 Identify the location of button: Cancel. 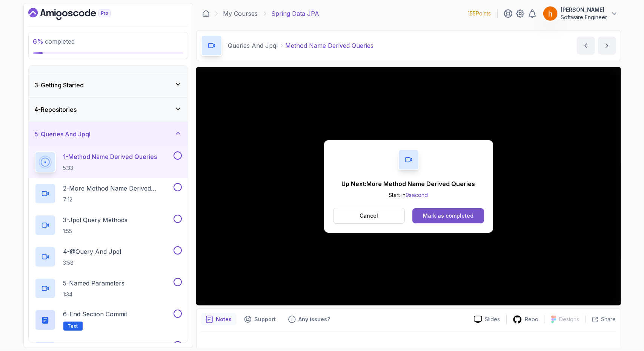
(369, 216).